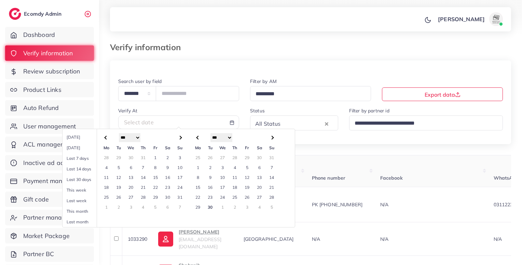 This screenshot has height=265, width=522. What do you see at coordinates (260, 177) in the screenshot?
I see `td: 13` at bounding box center [260, 177].